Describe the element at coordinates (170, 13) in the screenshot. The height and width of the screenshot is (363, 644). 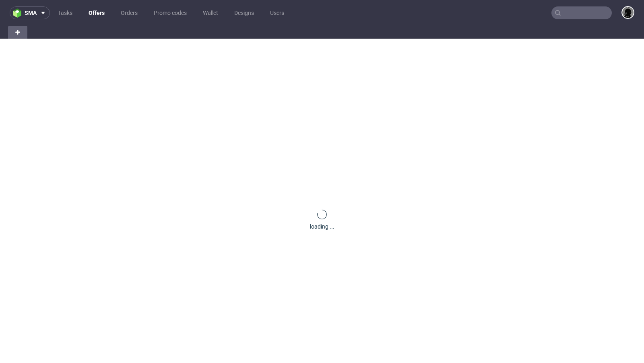
I see `a: Promo codes` at that location.